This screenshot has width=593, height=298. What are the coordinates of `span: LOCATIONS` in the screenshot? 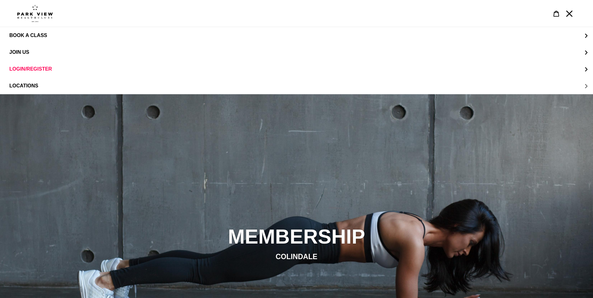 It's located at (24, 86).